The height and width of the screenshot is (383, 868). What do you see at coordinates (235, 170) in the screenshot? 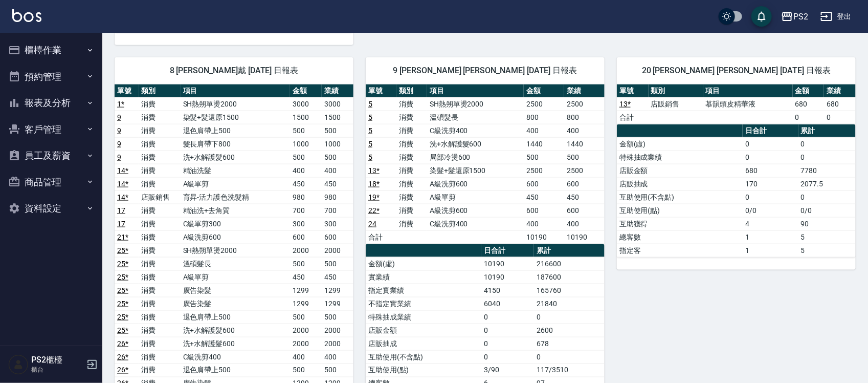
I see `td: 精油洗髮` at bounding box center [235, 170].